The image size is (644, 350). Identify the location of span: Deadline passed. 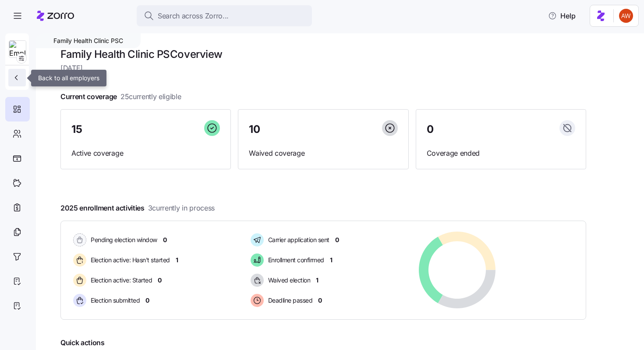
(290, 300).